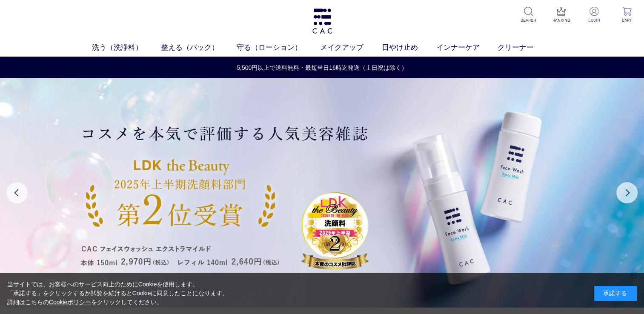  Describe the element at coordinates (594, 15) in the screenshot. I see `a: LOGIN` at that location.